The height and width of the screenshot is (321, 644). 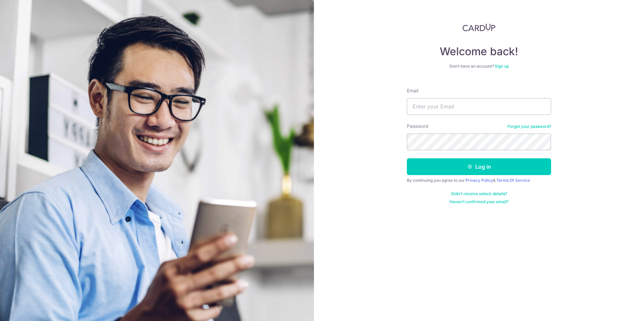 What do you see at coordinates (479, 167) in the screenshot?
I see `button: Log in` at bounding box center [479, 167].